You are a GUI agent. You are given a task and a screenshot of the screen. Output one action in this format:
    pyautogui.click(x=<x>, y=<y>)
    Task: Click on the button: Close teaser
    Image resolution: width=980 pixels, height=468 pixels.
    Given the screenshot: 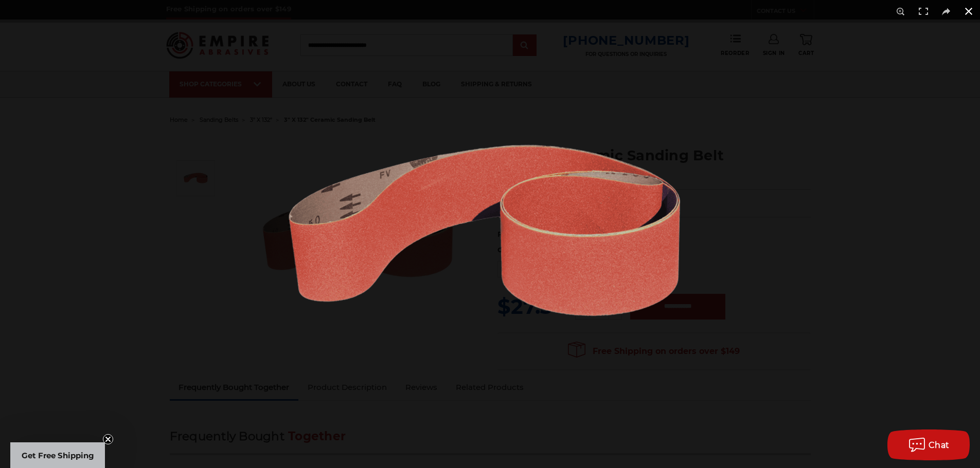 What is the action you would take?
    pyautogui.click(x=108, y=440)
    